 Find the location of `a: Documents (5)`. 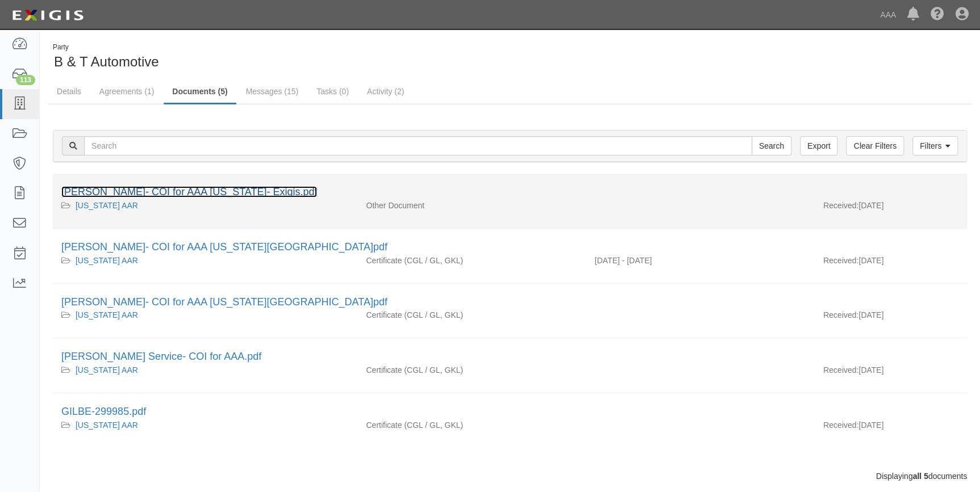

a: Documents (5) is located at coordinates (199, 92).